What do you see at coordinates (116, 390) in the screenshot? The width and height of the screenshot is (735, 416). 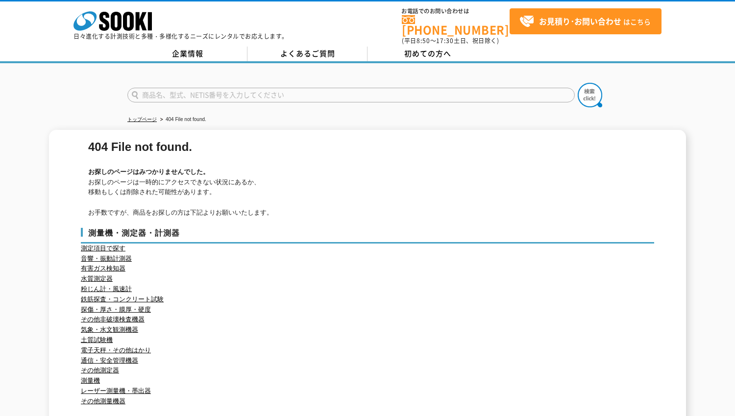 I see `a: レーザー測量機・墨出器` at bounding box center [116, 390].